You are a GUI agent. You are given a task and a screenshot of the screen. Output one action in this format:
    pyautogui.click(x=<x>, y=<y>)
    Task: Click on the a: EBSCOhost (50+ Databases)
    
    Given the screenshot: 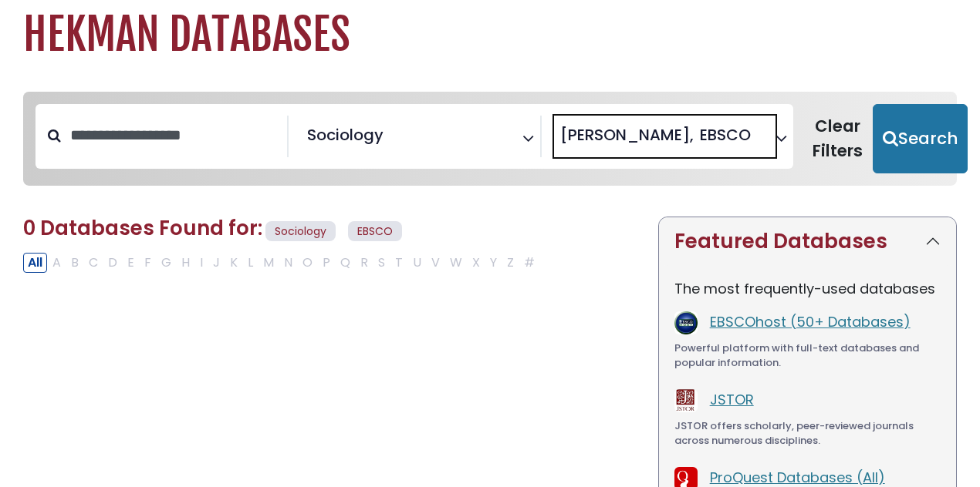 What is the action you would take?
    pyautogui.click(x=810, y=322)
    